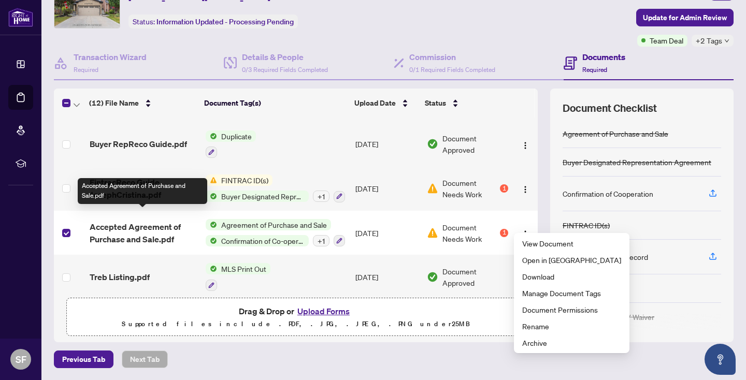 The width and height of the screenshot is (746, 380). I want to click on span: Document Checklist, so click(610, 108).